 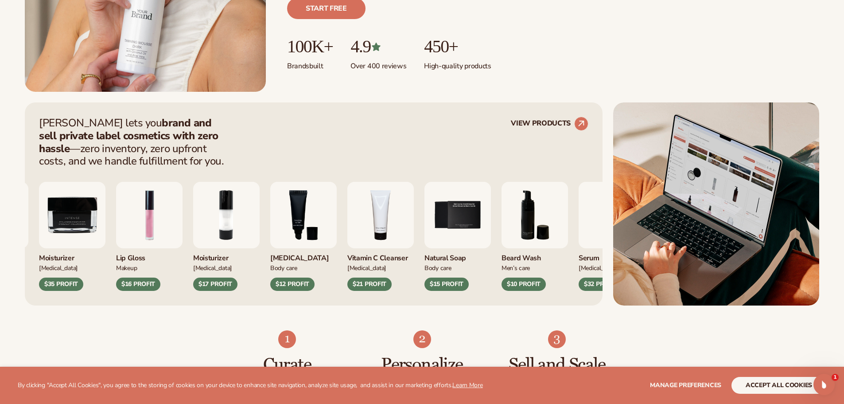 What do you see at coordinates (835, 377) in the screenshot?
I see `span: 1` at bounding box center [835, 377].